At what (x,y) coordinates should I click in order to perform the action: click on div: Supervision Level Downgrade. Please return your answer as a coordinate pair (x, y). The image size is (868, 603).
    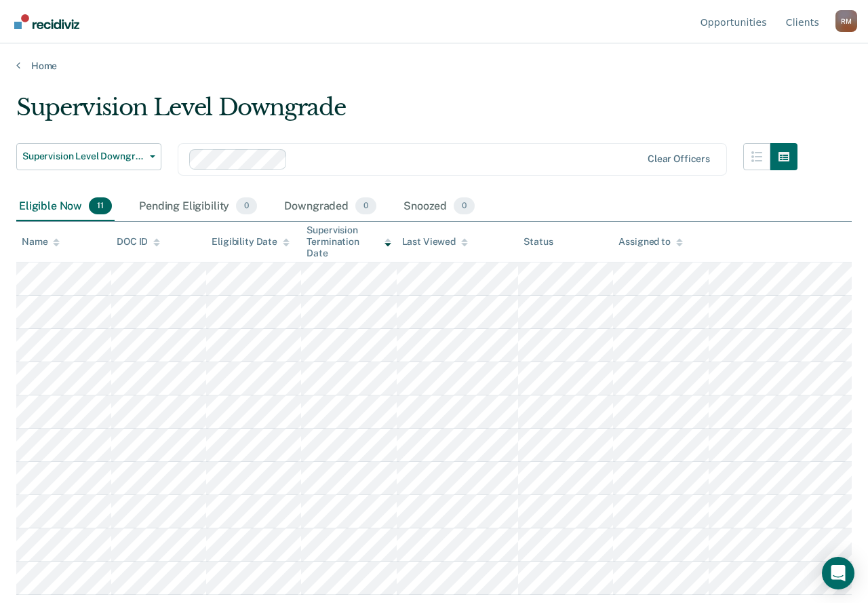
    Looking at the image, I should click on (407, 113).